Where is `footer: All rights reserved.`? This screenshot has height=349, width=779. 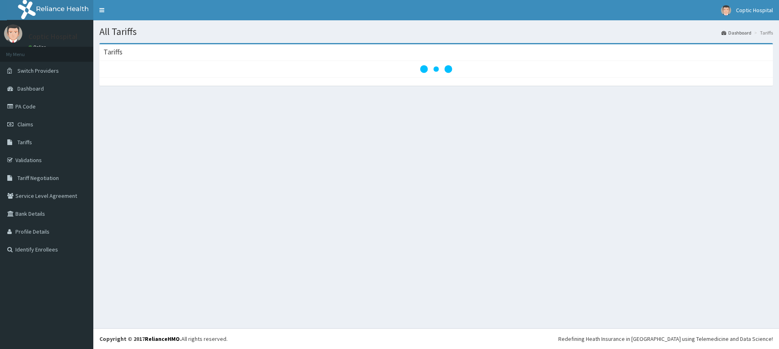
footer: All rights reserved. is located at coordinates (436, 338).